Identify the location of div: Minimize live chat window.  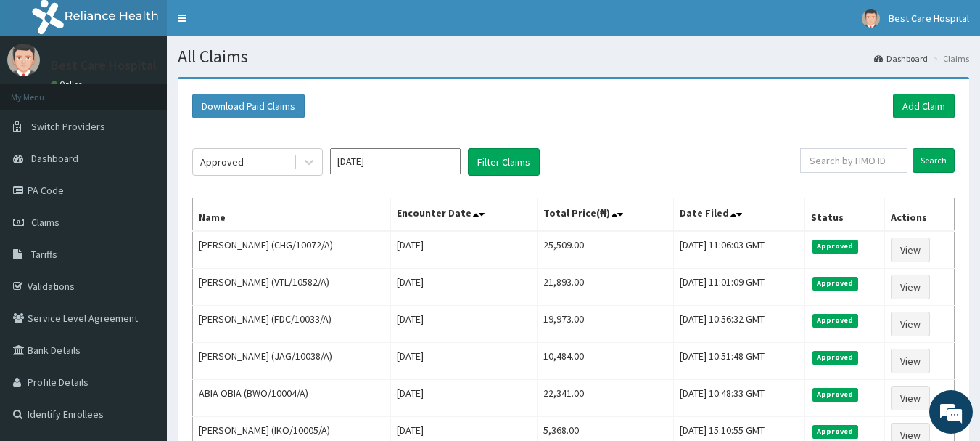
(255, 25).